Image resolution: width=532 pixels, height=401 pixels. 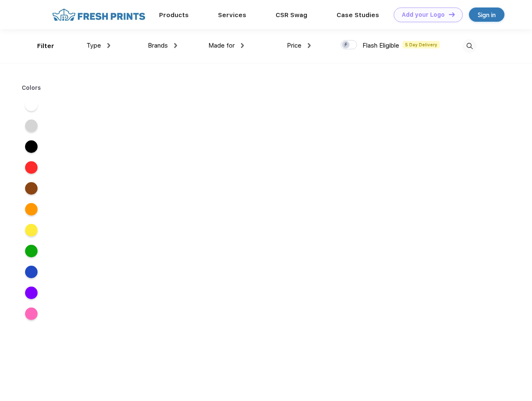 What do you see at coordinates (31, 88) in the screenshot?
I see `div: Colors` at bounding box center [31, 88].